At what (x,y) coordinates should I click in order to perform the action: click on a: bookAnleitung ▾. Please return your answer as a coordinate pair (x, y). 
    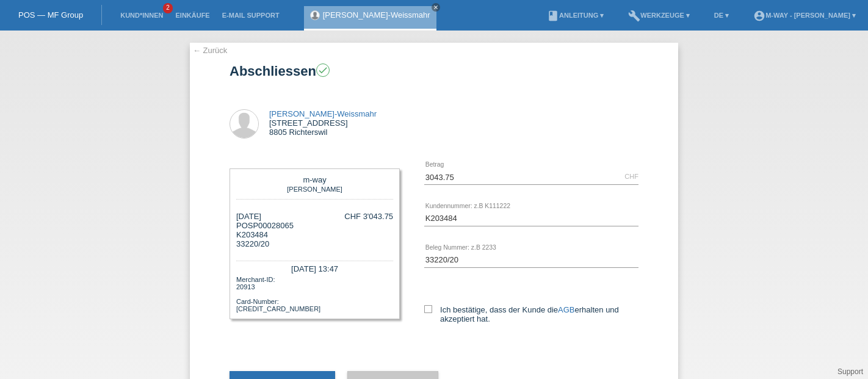
    Looking at the image, I should click on (575, 15).